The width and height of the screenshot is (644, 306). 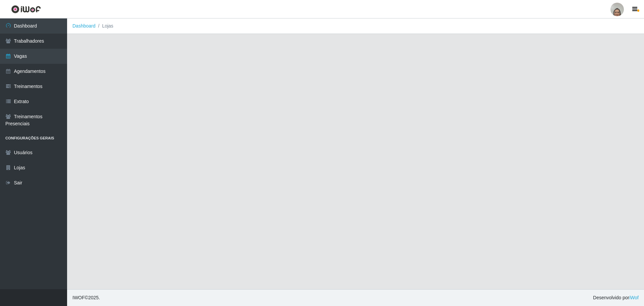 I want to click on a: Dashboard, so click(x=84, y=26).